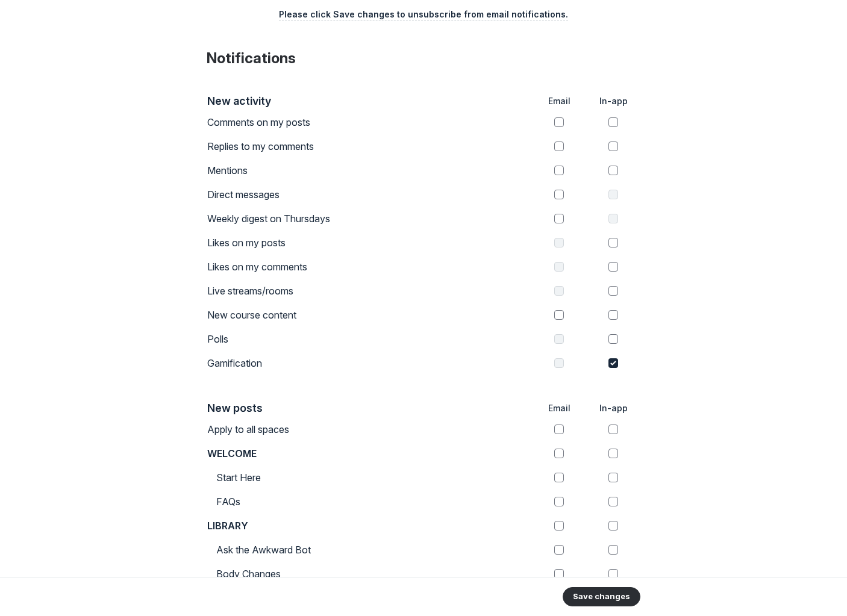 The image size is (847, 616). Describe the element at coordinates (369, 122) in the screenshot. I see `td: Comments on my posts` at that location.